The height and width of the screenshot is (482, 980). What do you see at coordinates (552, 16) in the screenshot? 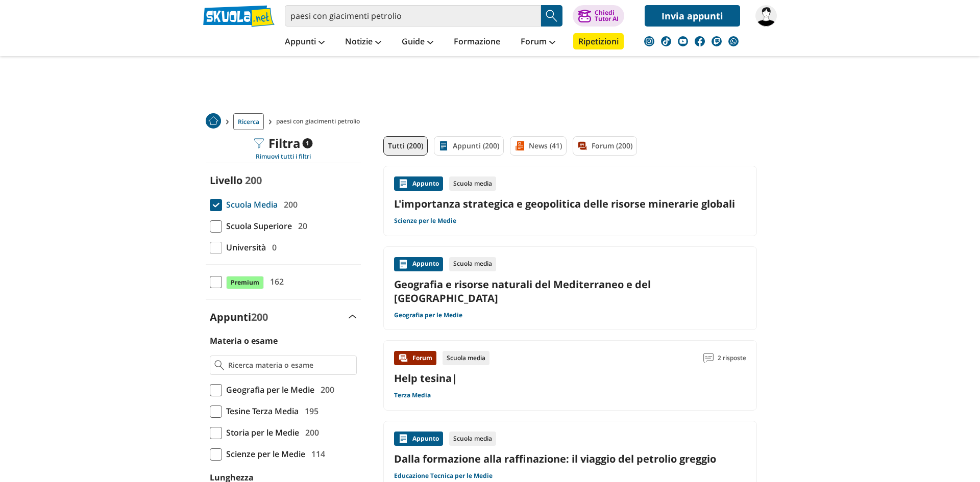
I see `img: Cerca appunti, riassunti o versioni` at bounding box center [552, 16].